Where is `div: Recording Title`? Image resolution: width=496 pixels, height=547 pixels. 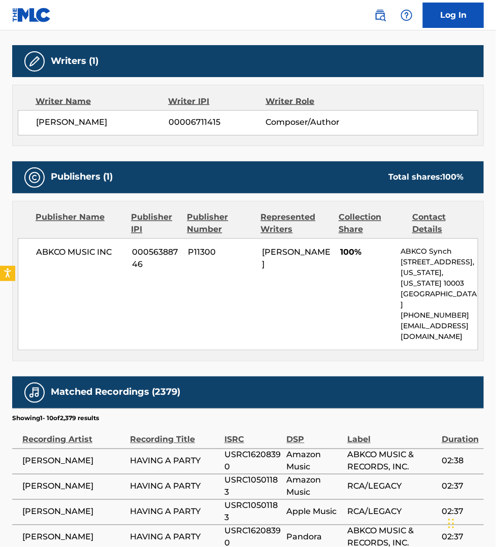
div: Recording Title is located at coordinates (175, 434).